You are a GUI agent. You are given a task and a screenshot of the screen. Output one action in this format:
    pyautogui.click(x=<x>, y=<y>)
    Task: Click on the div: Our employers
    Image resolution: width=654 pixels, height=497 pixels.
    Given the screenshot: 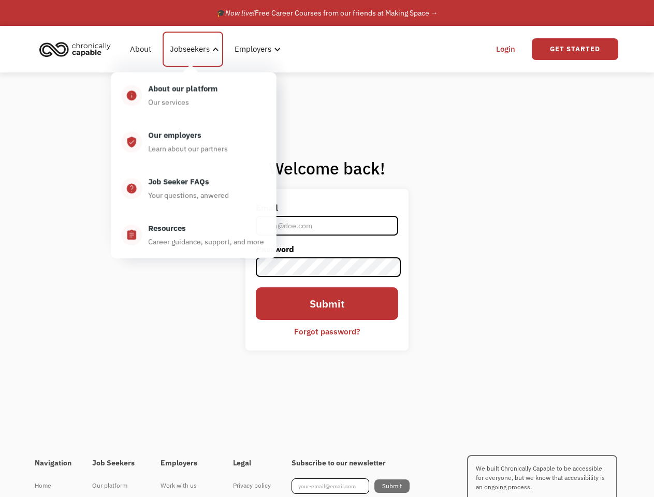 What is the action you would take?
    pyautogui.click(x=175, y=135)
    